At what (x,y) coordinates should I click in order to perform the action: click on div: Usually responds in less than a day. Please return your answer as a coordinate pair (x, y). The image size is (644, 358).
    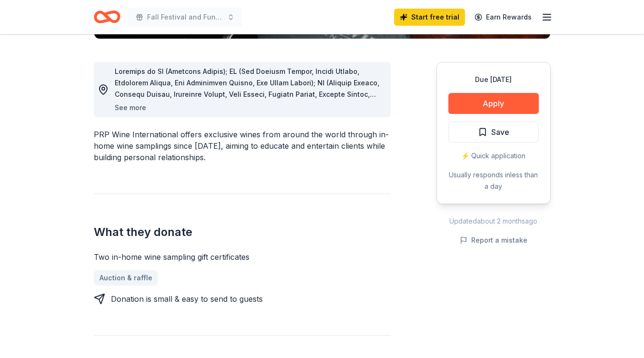
    Looking at the image, I should click on (493, 180).